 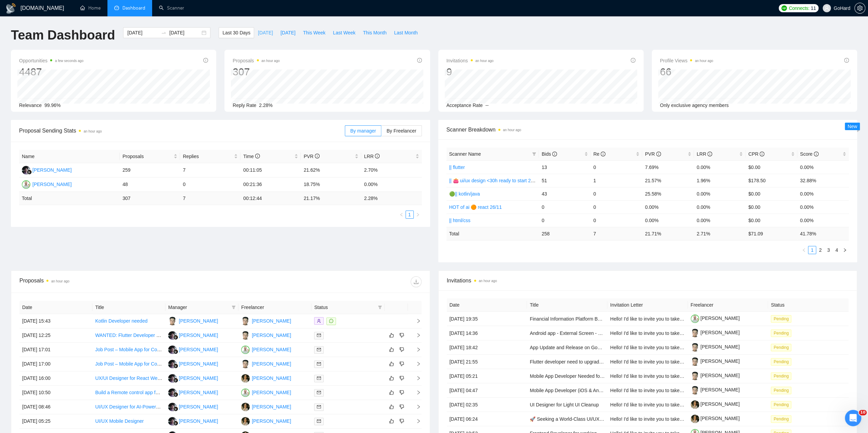 I want to click on li: Next Page, so click(x=845, y=250).